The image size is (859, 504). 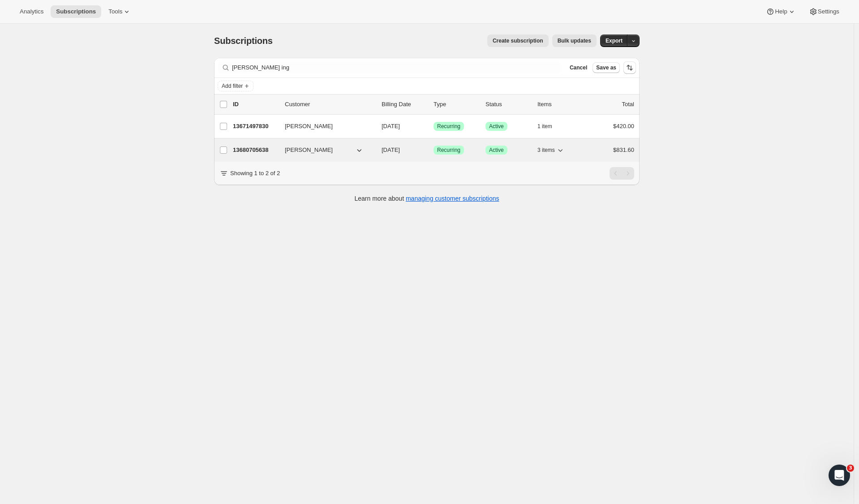 What do you see at coordinates (255, 150) in the screenshot?
I see `p: 13680705638` at bounding box center [255, 150].